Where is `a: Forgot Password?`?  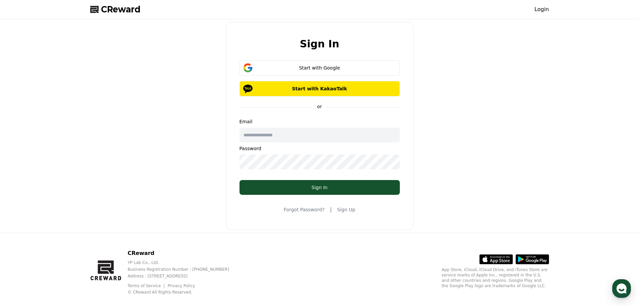
a: Forgot Password? is located at coordinates (304, 209).